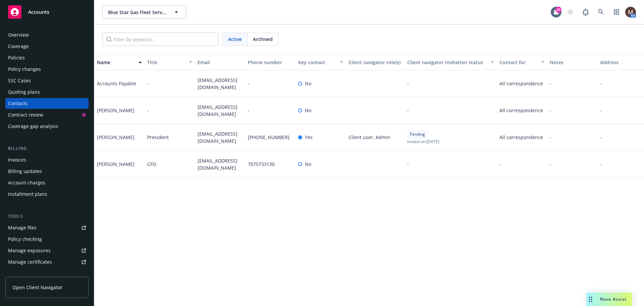 The height and width of the screenshot is (306, 644). I want to click on div: Policies, so click(16, 58).